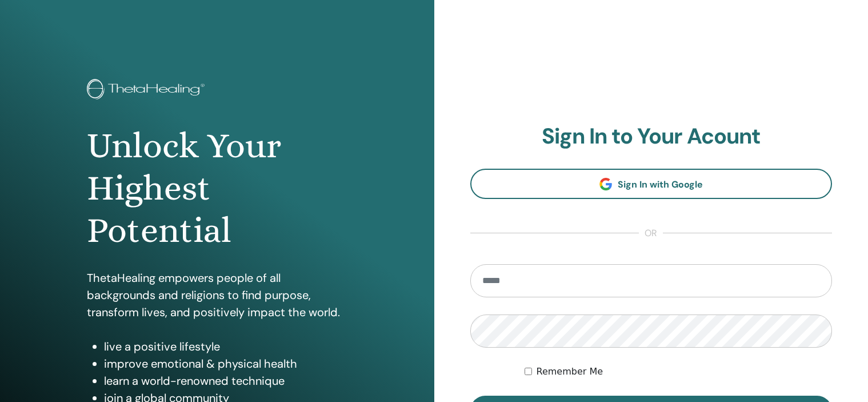 The height and width of the screenshot is (402, 868). Describe the element at coordinates (225, 346) in the screenshot. I see `li: live a positive lifestyle` at that location.